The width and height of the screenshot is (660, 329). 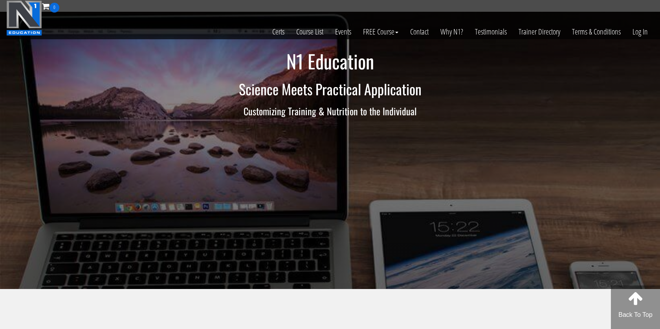 I want to click on h1: N1 Education, so click(x=330, y=61).